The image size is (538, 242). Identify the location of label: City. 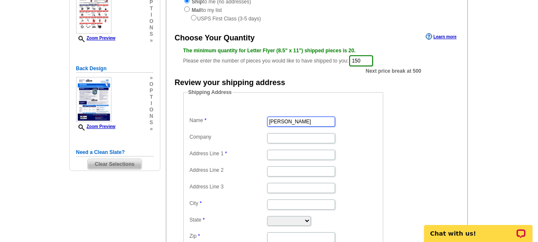
(228, 203).